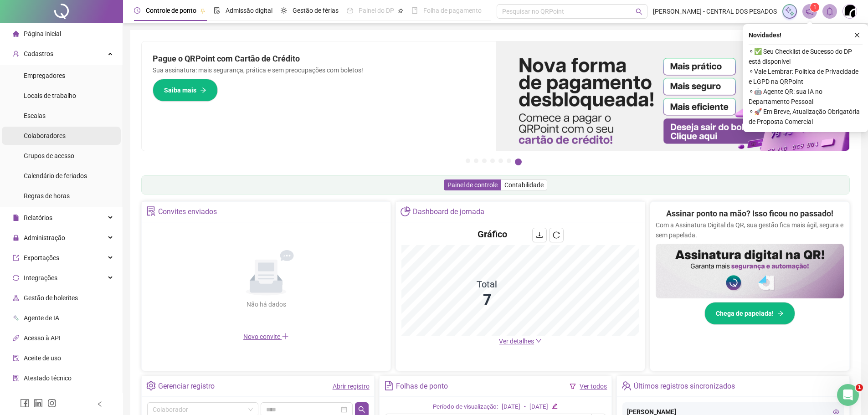  What do you see at coordinates (319, 59) in the screenshot?
I see `h2: Pague o QRPoint com Cartão de Crédito` at bounding box center [319, 59].